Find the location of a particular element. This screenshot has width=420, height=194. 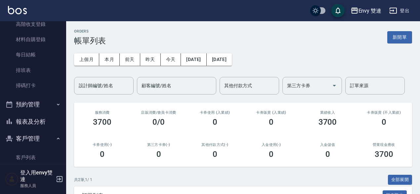

div: Envy 雙連 is located at coordinates (370, 11).